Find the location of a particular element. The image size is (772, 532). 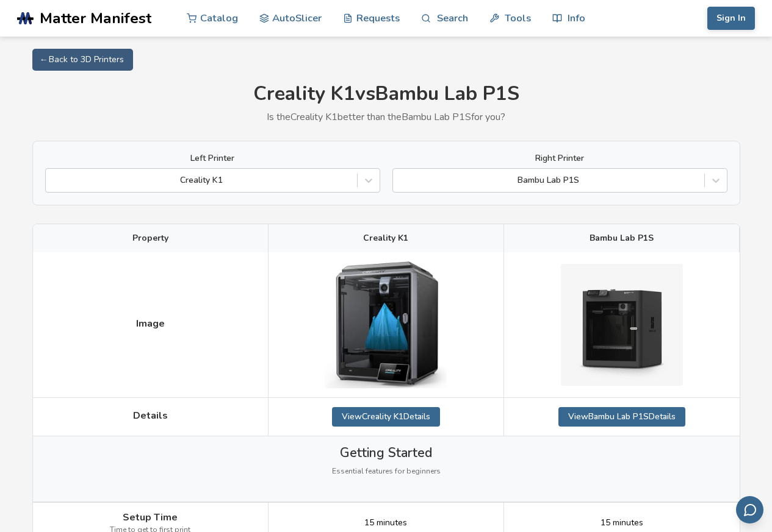

input: Bambu Lab P1S is located at coordinates (400, 180).